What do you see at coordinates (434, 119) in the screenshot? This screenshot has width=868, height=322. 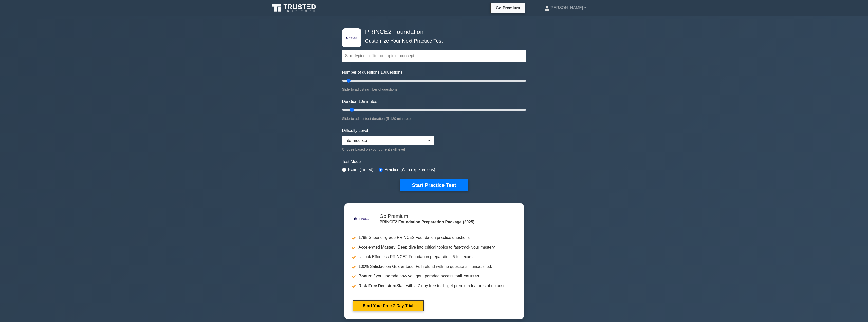 I see `div: Slide to adjust test duration (5-120 minutes)` at bounding box center [434, 119].